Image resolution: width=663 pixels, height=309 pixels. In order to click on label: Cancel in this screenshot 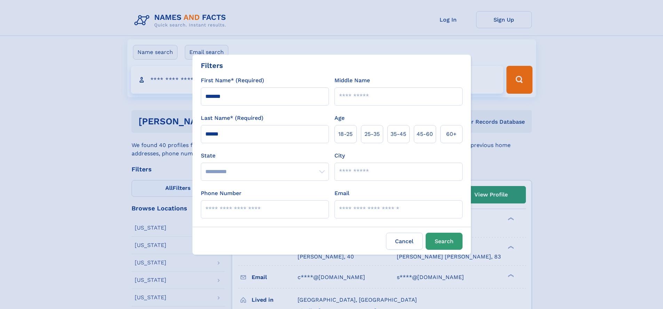, I will do `click(405, 241)`.